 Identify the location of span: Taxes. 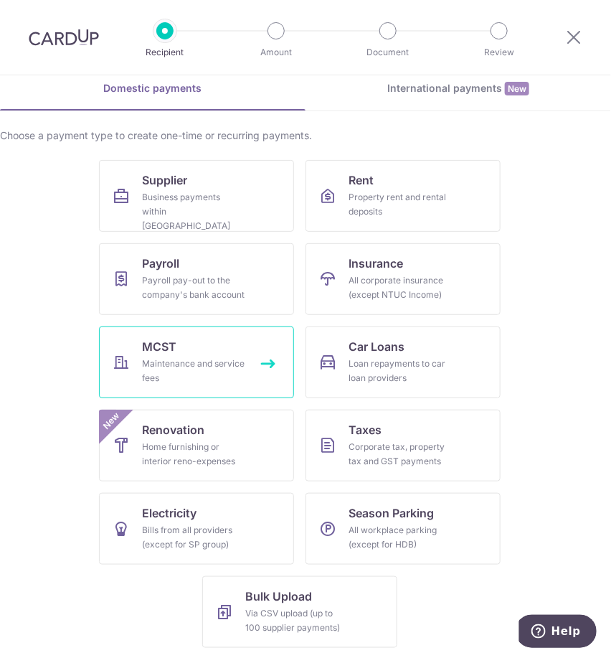
(365, 430).